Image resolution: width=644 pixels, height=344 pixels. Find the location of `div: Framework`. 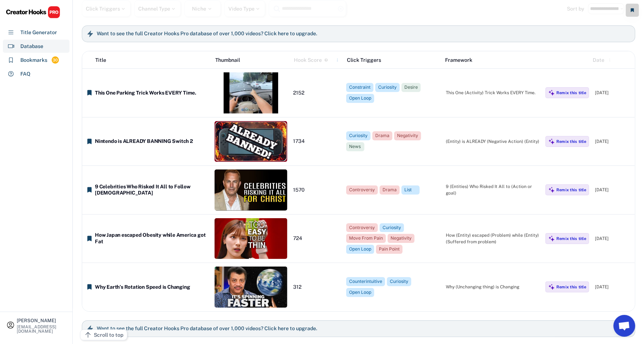

div: Framework is located at coordinates (492, 60).